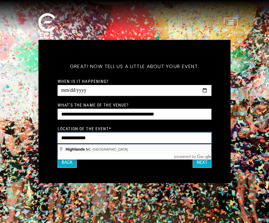  What do you see at coordinates (231, 22) in the screenshot?
I see `button: Toggle navigation` at bounding box center [231, 22].